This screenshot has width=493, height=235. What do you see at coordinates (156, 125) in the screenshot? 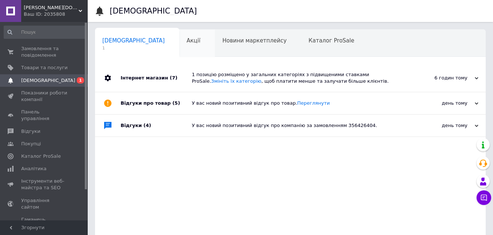
I see `div: Відгуки` at bounding box center [156, 125].